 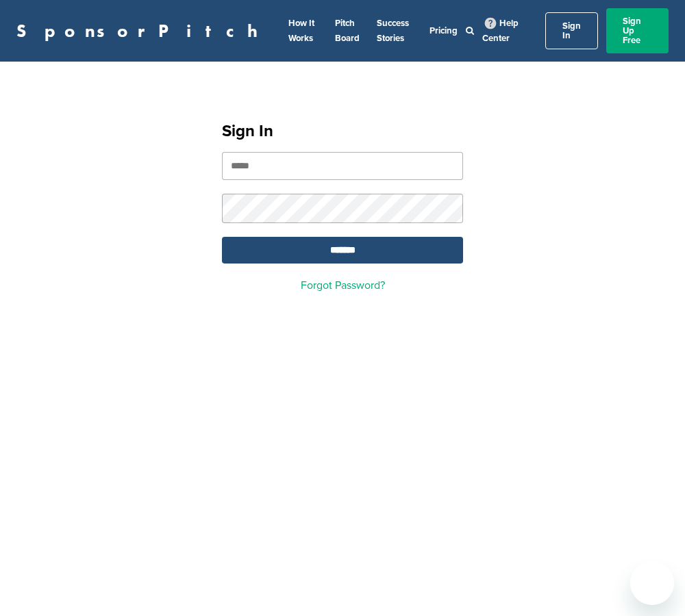 I want to click on a: How It Works, so click(x=301, y=31).